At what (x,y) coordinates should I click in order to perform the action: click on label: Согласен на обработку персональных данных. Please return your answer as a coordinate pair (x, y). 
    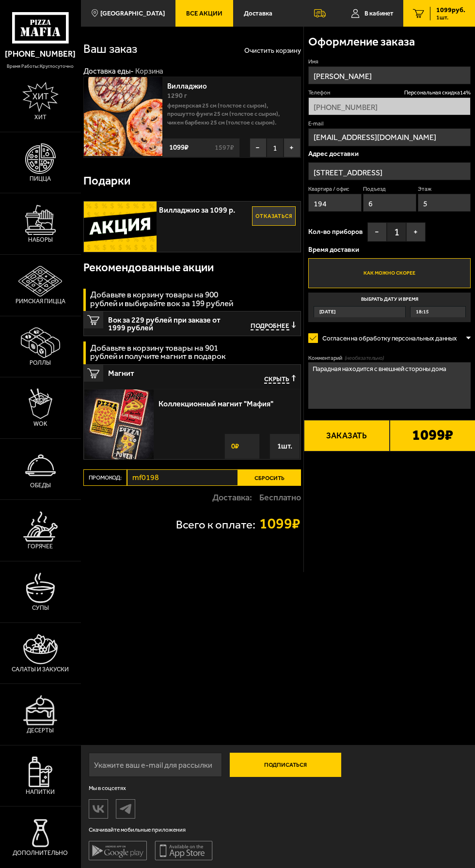
    Looking at the image, I should click on (387, 338).